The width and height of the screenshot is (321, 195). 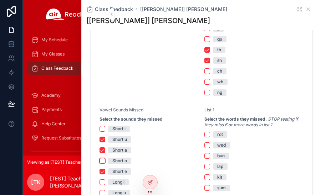 I want to click on span: My Schedule, so click(x=55, y=40).